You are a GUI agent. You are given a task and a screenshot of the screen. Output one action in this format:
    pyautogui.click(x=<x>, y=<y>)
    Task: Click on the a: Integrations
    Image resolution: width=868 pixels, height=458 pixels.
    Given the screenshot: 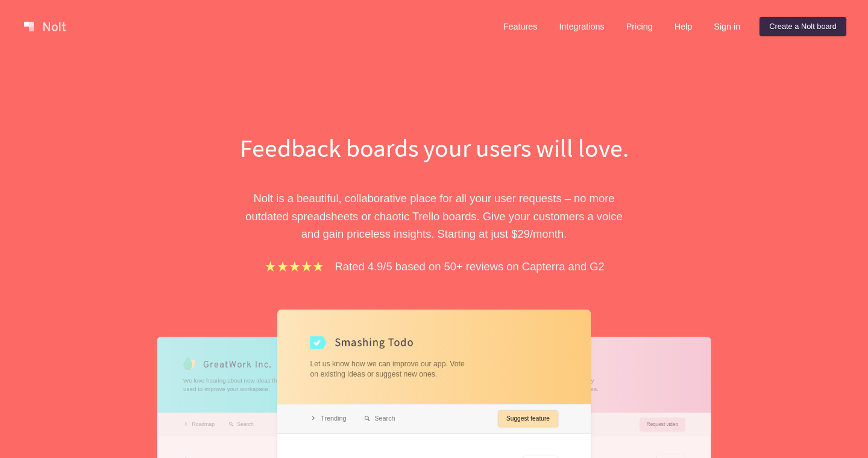 What is the action you would take?
    pyautogui.click(x=581, y=26)
    